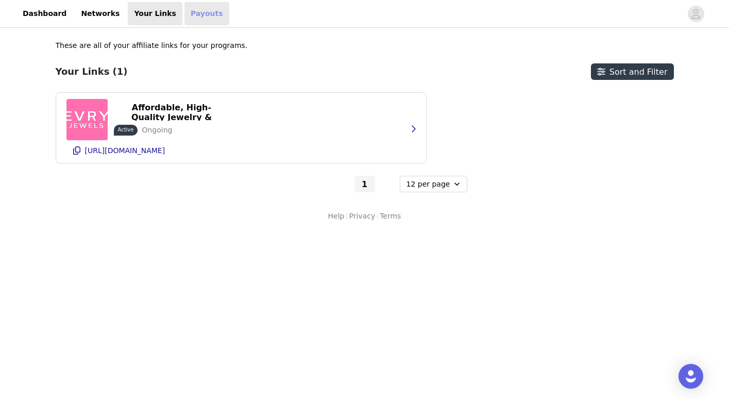  What do you see at coordinates (157, 130) in the screenshot?
I see `p: Ongoing` at bounding box center [157, 130].